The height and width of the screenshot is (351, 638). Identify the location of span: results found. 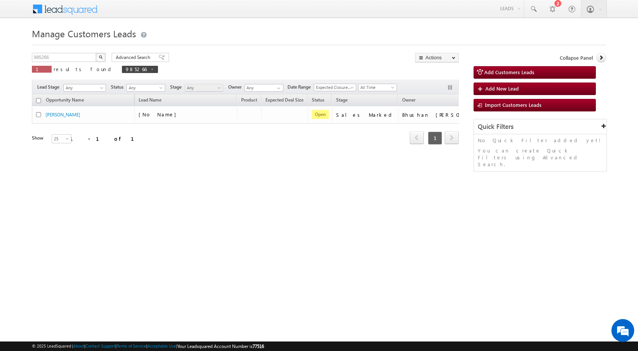
(84, 69).